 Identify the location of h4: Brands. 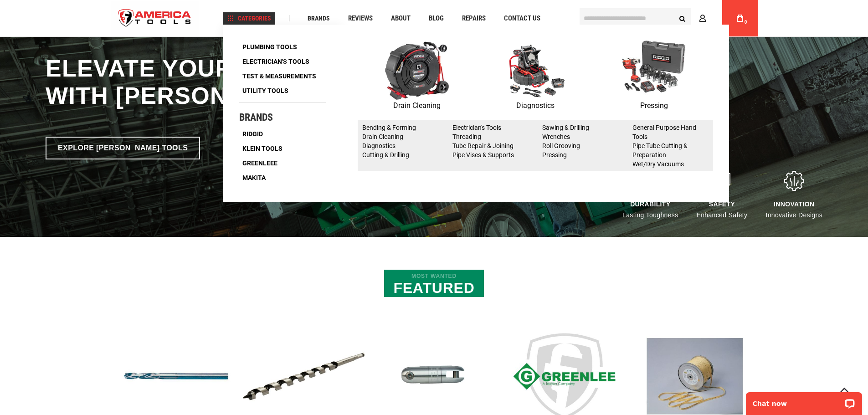
(283, 117).